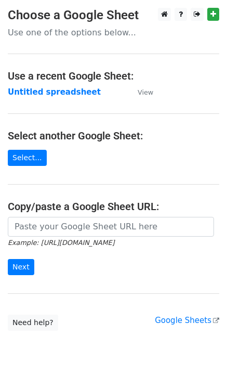 Image resolution: width=227 pixels, height=375 pixels. Describe the element at coordinates (140, 92) in the screenshot. I see `a: View` at that location.